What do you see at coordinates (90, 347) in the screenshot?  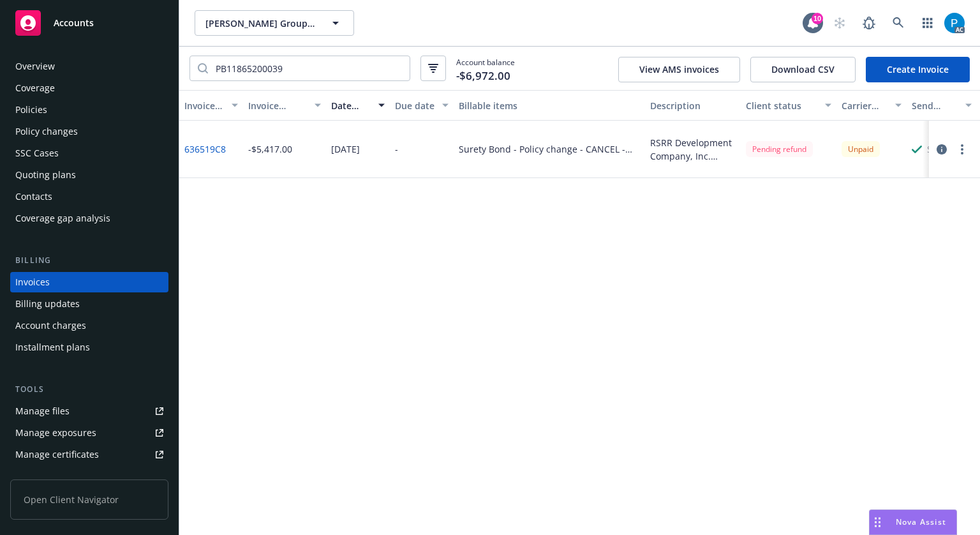 I see `a: Installment plans` at bounding box center [90, 347].